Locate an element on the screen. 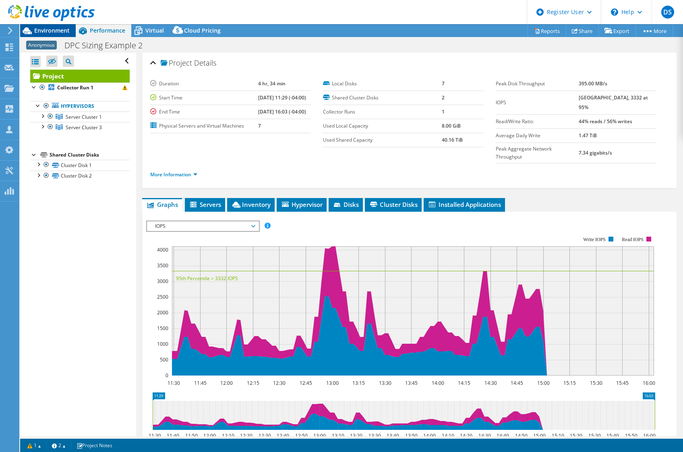 The height and width of the screenshot is (452, 683). span: Virtual is located at coordinates (155, 30).